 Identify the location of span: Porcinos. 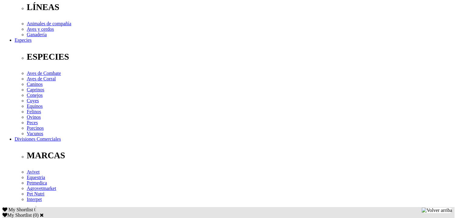
(35, 128).